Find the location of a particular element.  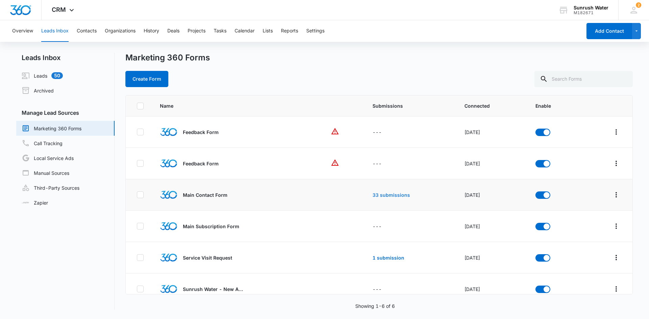

button: Lists is located at coordinates (268, 31).